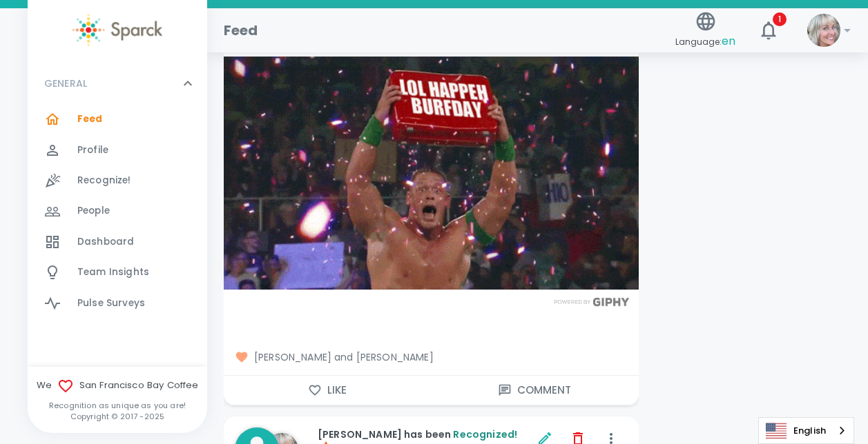 Image resolution: width=868 pixels, height=444 pixels. Describe the element at coordinates (117, 303) in the screenshot. I see `a: Pulse Surveys` at that location.